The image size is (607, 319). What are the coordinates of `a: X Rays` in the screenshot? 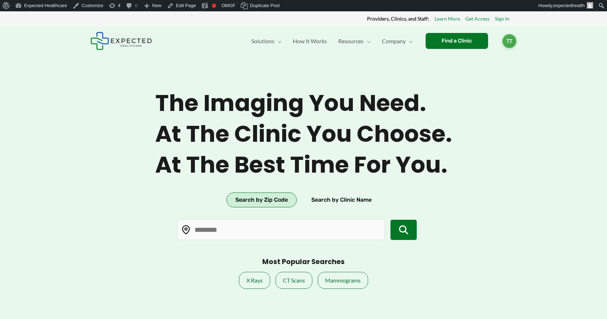 It's located at (254, 281).